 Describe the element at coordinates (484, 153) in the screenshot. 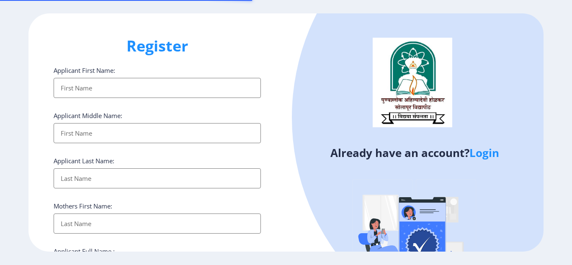

I see `a: Login` at that location.